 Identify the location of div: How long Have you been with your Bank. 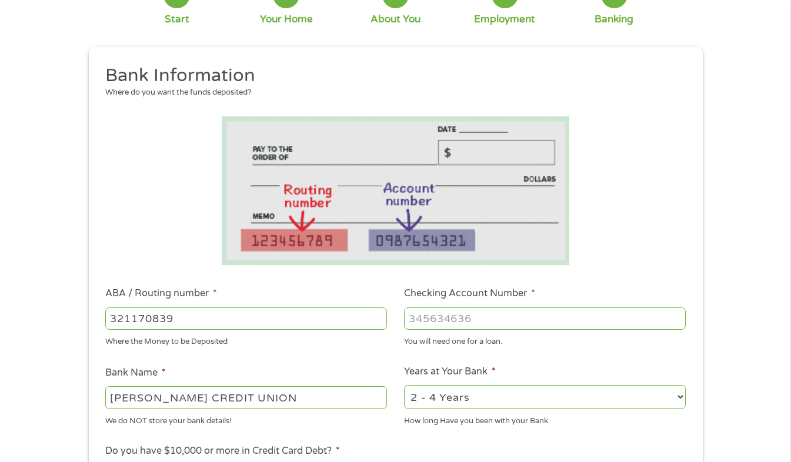
(545, 419).